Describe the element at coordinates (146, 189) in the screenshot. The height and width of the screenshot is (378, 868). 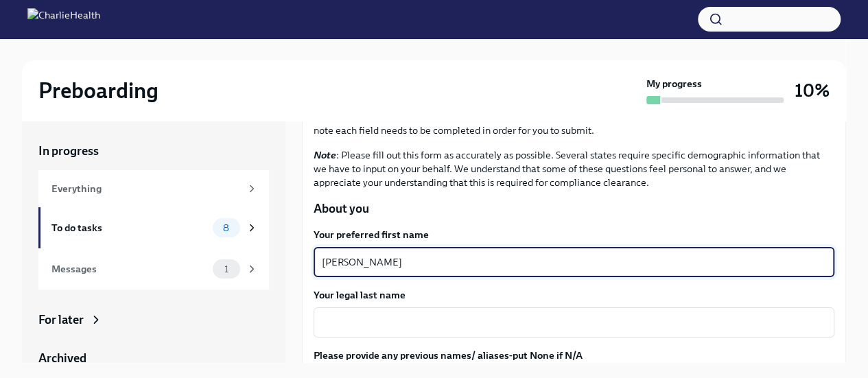
I see `div: Everything` at that location.